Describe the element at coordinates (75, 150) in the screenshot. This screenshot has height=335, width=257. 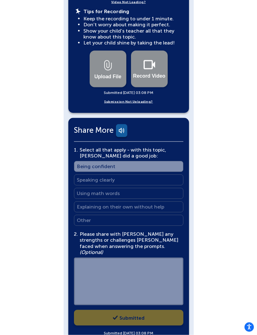
I see `span: 1` at that location.